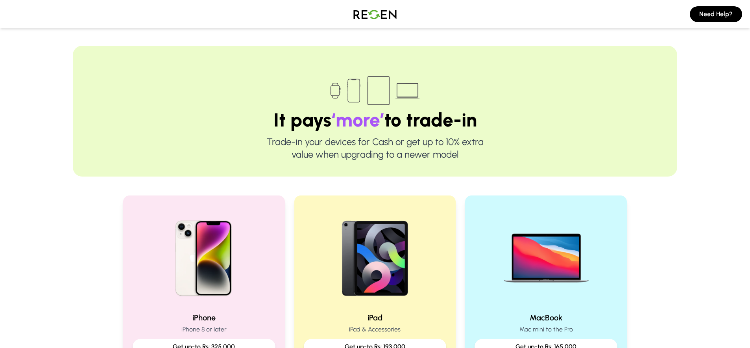 The height and width of the screenshot is (348, 750). Describe the element at coordinates (204, 317) in the screenshot. I see `h2: iPhone` at that location.